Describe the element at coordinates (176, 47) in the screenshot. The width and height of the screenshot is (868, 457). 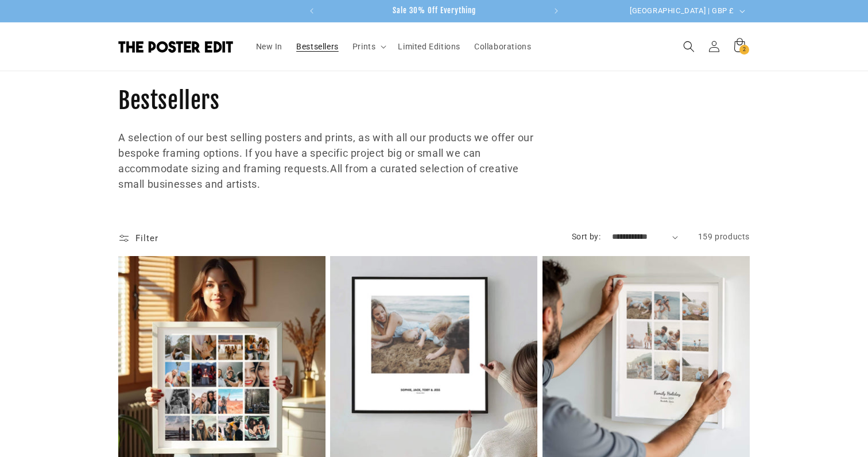
I see `img: The Poster Edit` at that location.